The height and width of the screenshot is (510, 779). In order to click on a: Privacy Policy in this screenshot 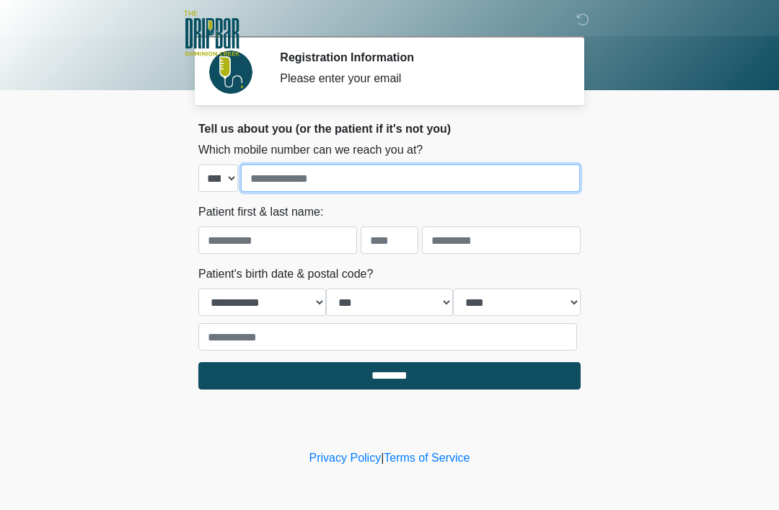, I will do `click(345, 457)`.